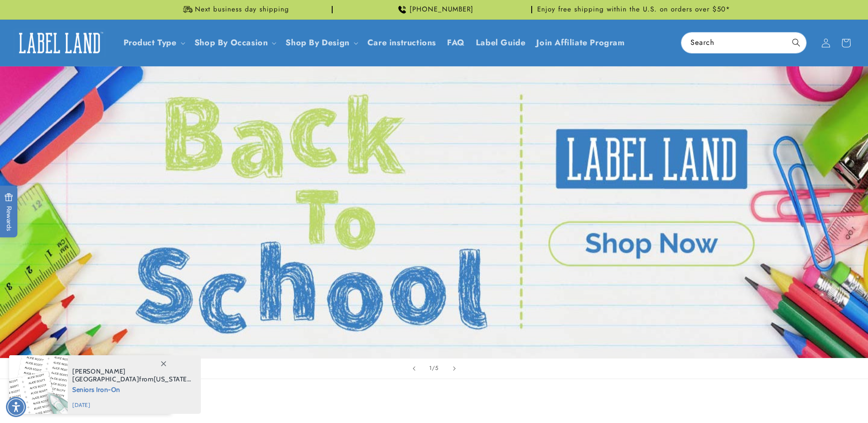  Describe the element at coordinates (321, 42) in the screenshot. I see `summary: Shop By Design` at that location.